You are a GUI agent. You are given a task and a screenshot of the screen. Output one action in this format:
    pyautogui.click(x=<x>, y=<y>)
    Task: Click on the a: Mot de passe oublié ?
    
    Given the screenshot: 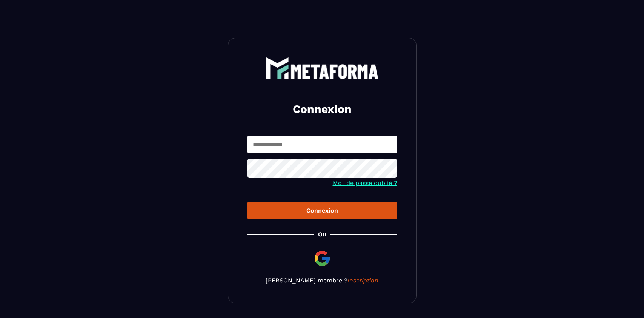 What is the action you would take?
    pyautogui.click(x=365, y=183)
    